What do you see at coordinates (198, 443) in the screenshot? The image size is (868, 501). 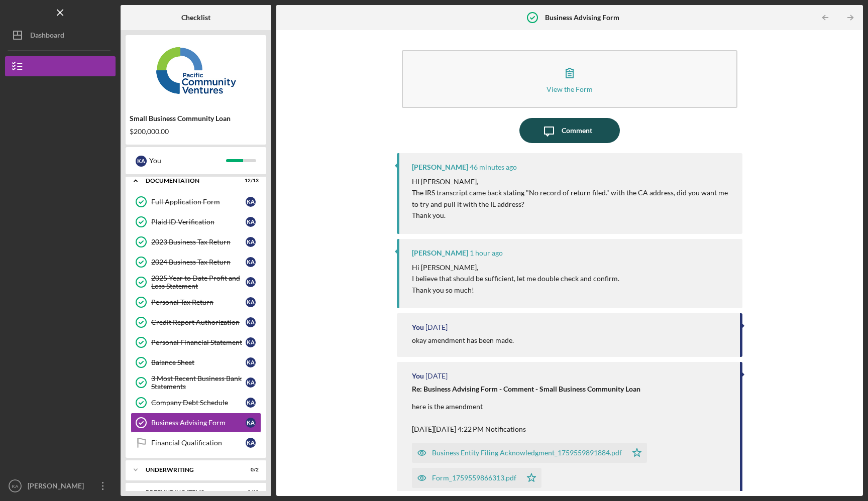 I see `div: Financial Qualification` at bounding box center [198, 443].